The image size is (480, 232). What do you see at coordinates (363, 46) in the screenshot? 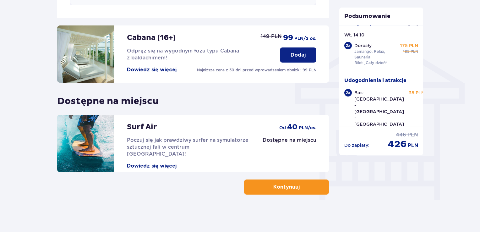
I see `p: Dorosły` at bounding box center [363, 46].